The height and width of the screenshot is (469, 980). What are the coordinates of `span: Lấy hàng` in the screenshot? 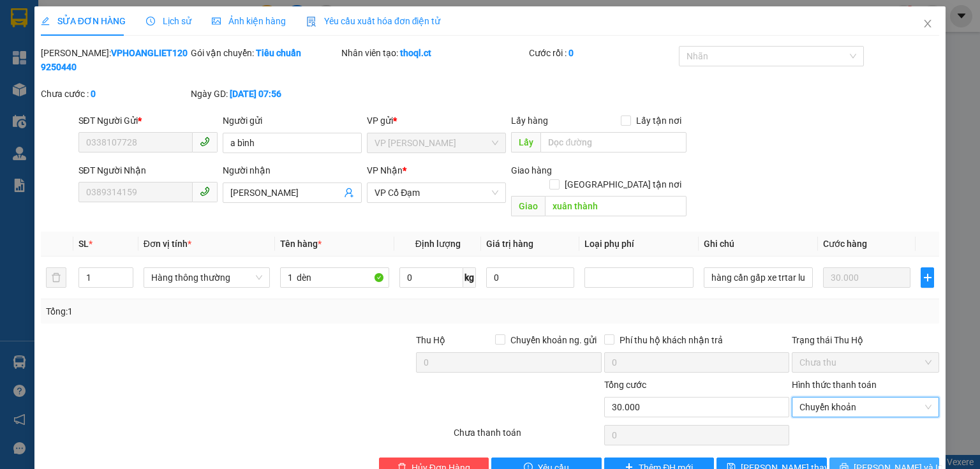 It's located at (529, 120).